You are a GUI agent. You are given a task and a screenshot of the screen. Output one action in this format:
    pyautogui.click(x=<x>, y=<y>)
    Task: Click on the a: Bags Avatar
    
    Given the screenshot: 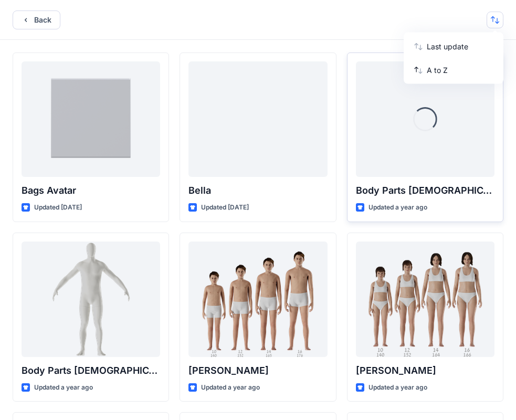 What is the action you would take?
    pyautogui.click(x=91, y=119)
    